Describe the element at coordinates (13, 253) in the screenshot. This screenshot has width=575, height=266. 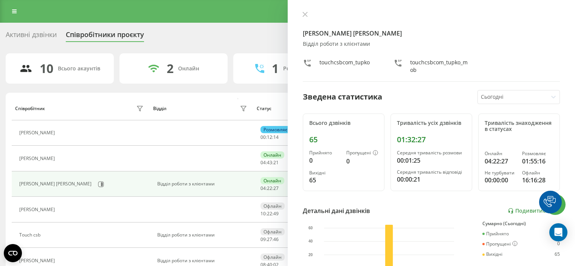
I see `button: Open CMP widget` at that location.